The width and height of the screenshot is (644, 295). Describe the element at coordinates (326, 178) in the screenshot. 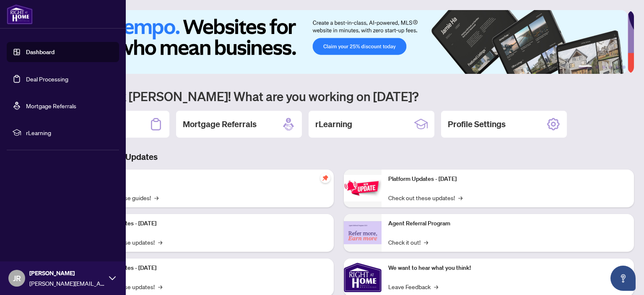

I see `span: pushpin` at that location.